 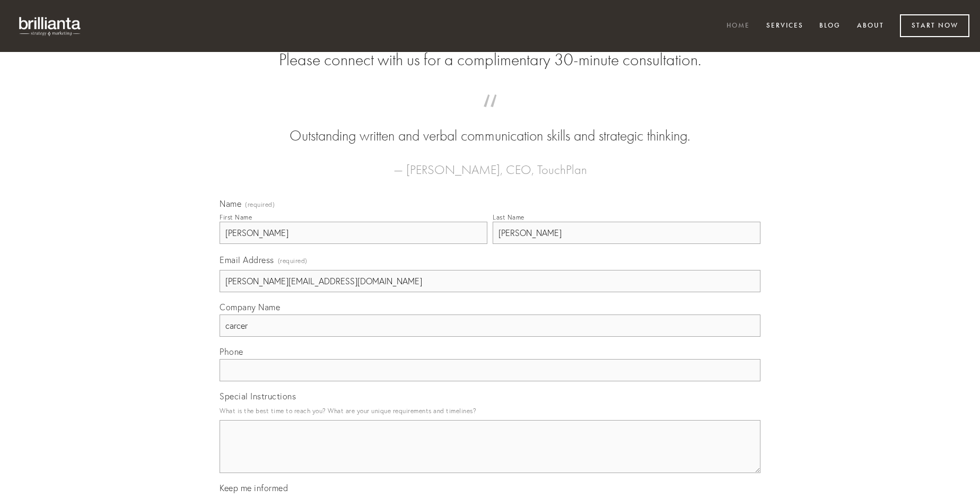 I want to click on a: Services, so click(x=785, y=26).